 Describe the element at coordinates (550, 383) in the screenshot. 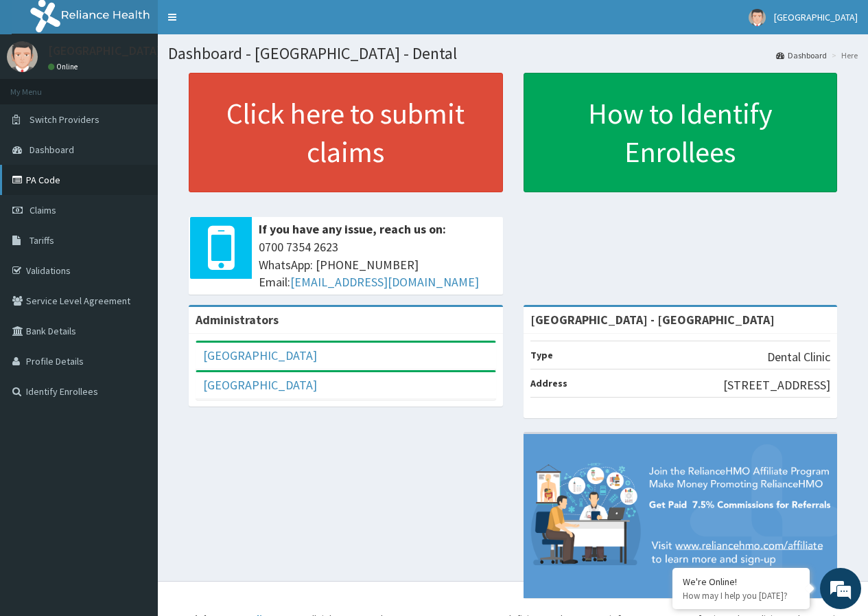

I see `b: Address` at that location.